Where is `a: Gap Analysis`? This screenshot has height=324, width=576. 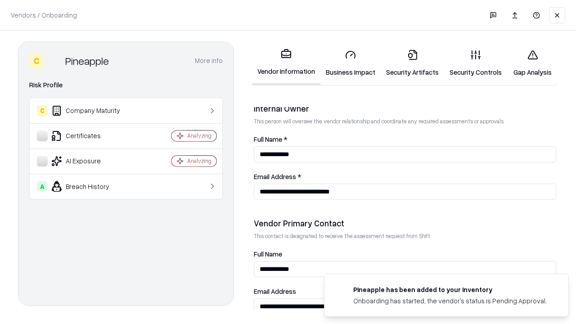 a: Gap Analysis is located at coordinates (533, 63).